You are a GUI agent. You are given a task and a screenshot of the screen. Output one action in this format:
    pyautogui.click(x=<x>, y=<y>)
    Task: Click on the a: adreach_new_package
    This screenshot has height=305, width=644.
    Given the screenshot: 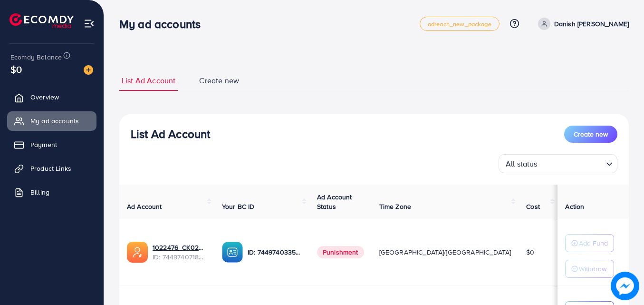 What is the action you would take?
    pyautogui.click(x=459, y=24)
    